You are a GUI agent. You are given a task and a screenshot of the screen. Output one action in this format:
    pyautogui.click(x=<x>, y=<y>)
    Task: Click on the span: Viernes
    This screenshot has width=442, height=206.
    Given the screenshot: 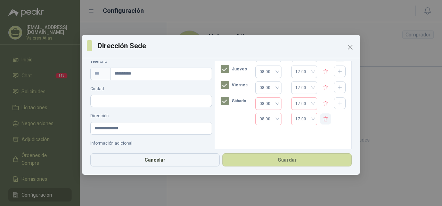 What is the action you would take?
    pyautogui.click(x=240, y=85)
    